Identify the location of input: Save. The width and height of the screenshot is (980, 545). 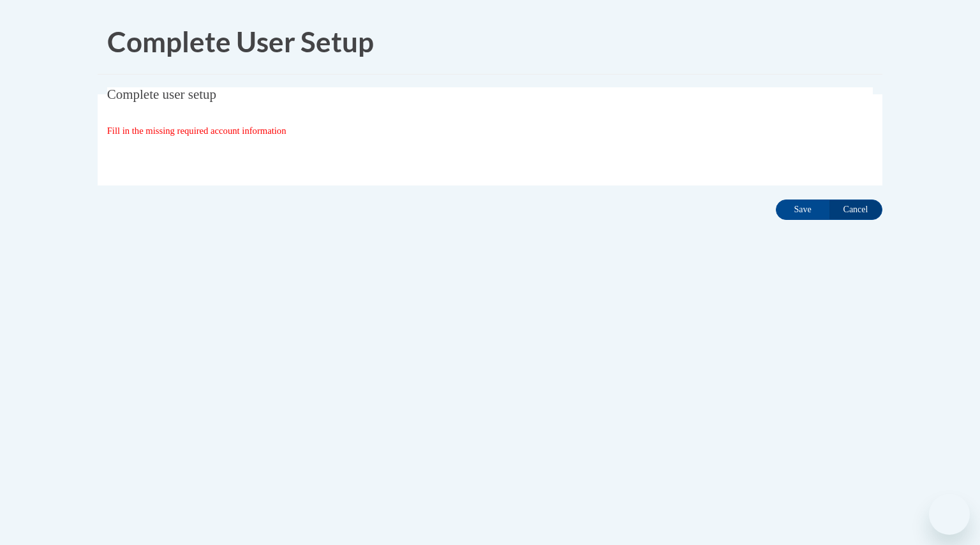
(803, 210).